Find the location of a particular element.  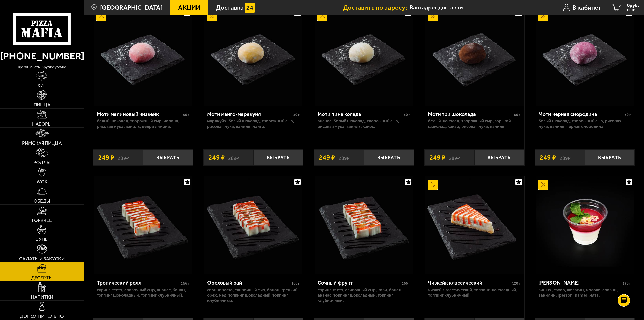

img: Сочный фрукт is located at coordinates (364, 225).